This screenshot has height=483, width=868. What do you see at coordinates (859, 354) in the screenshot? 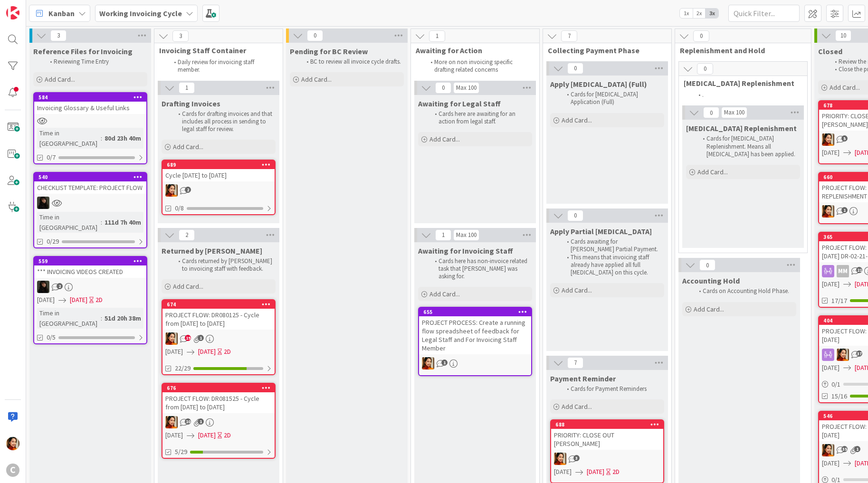
I see `span: 37` at bounding box center [859, 354].